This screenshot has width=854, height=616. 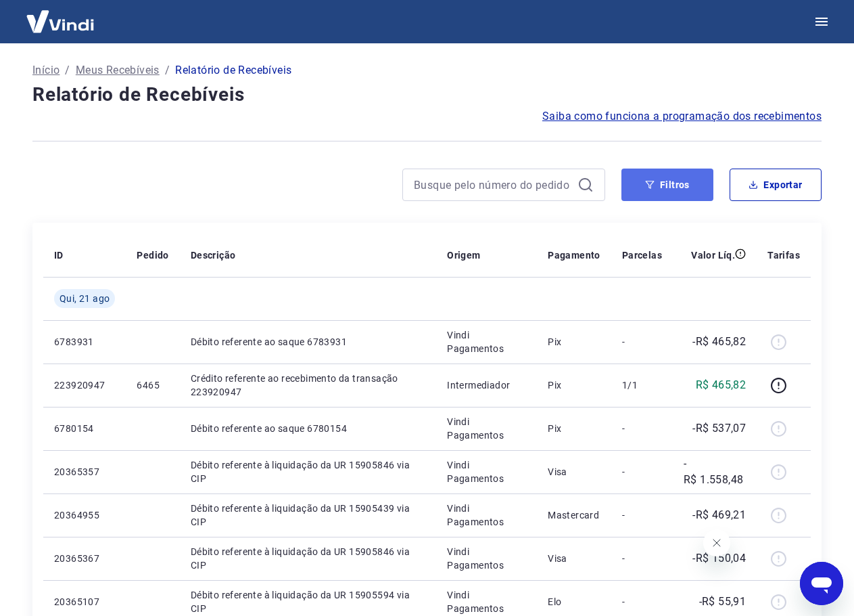 What do you see at coordinates (59, 255) in the screenshot?
I see `p: ID` at bounding box center [59, 255].